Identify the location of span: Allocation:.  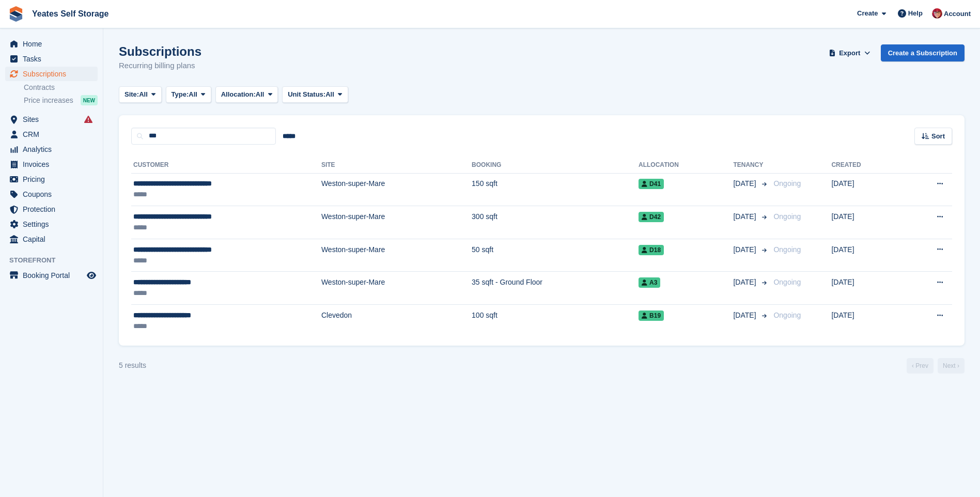
(238, 95).